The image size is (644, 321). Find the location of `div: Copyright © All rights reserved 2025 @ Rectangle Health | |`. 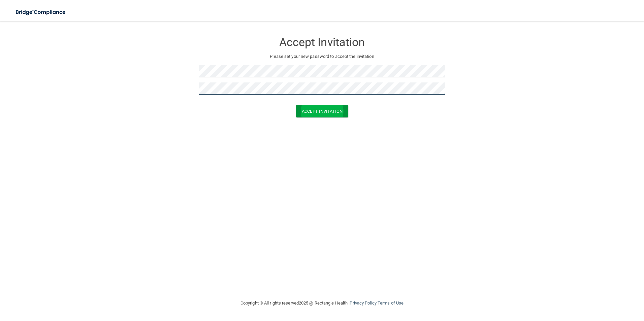

div: Copyright © All rights reserved 2025 @ Rectangle Health | | is located at coordinates (322, 303).